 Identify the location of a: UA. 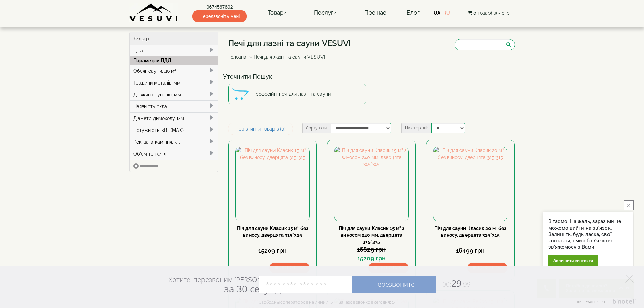
(437, 13).